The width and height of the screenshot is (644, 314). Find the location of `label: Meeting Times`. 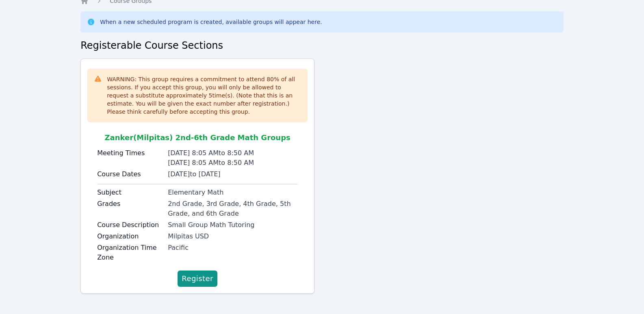

label: Meeting Times is located at coordinates (130, 153).